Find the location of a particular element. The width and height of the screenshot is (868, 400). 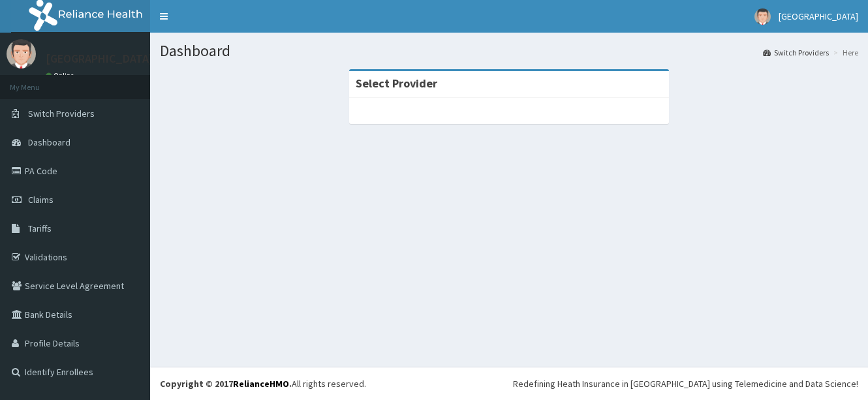

a: RelianceHMO is located at coordinates (261, 384).